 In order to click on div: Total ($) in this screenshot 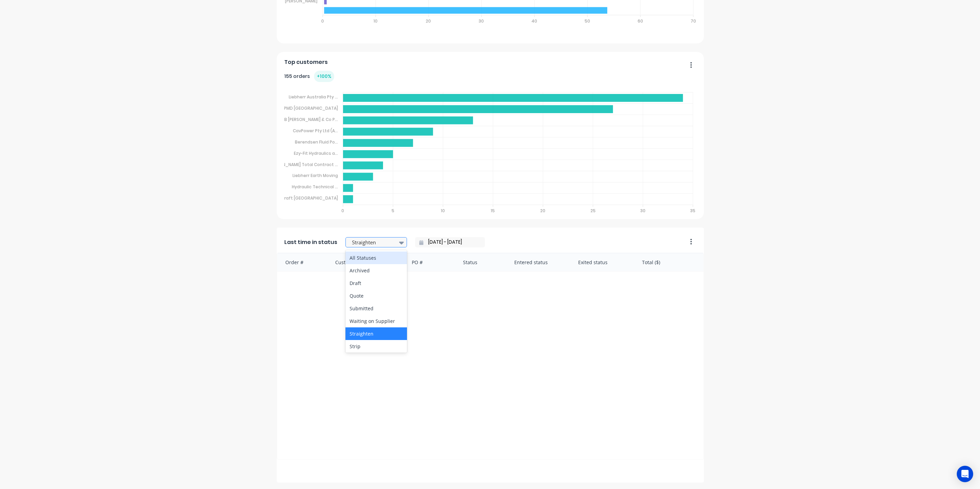, I will do `click(669, 262)`.